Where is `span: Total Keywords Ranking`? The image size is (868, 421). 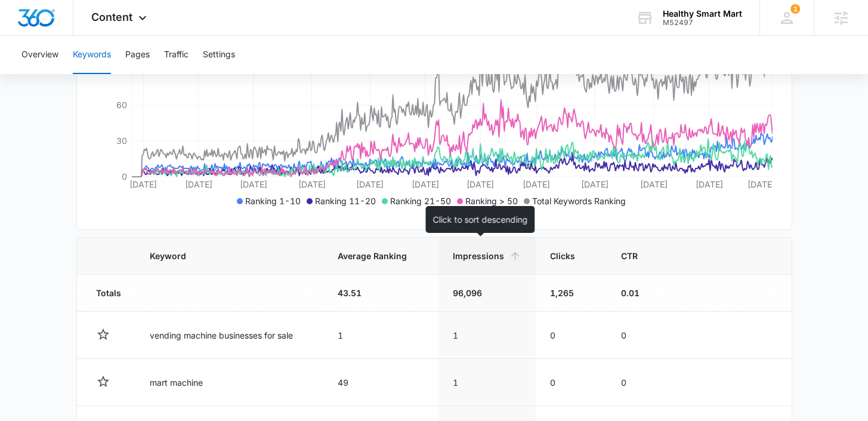 span: Total Keywords Ranking is located at coordinates (579, 201).